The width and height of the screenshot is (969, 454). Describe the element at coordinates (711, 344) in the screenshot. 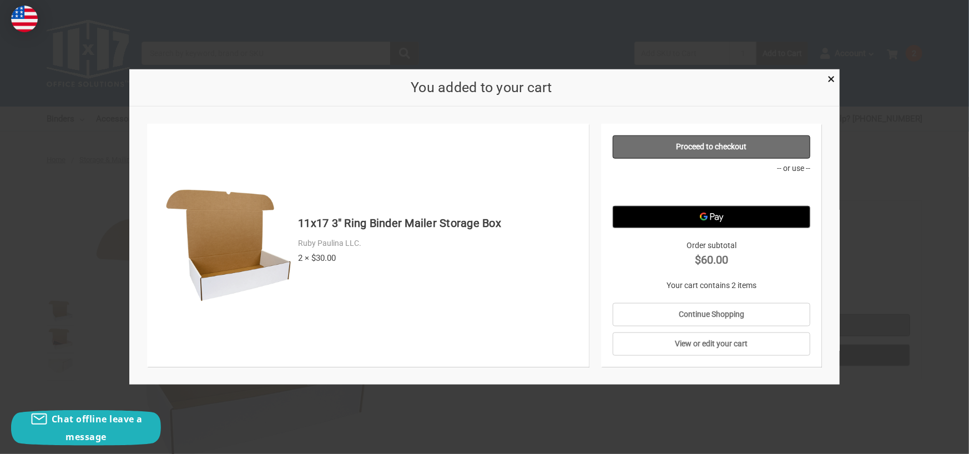

I see `a: View or edit your cart` at that location.